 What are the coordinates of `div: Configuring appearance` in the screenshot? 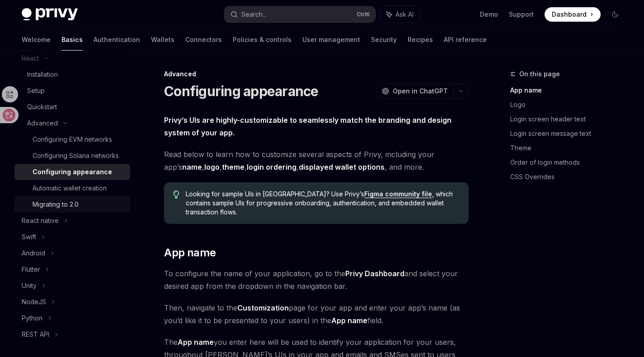 It's located at (72, 172).